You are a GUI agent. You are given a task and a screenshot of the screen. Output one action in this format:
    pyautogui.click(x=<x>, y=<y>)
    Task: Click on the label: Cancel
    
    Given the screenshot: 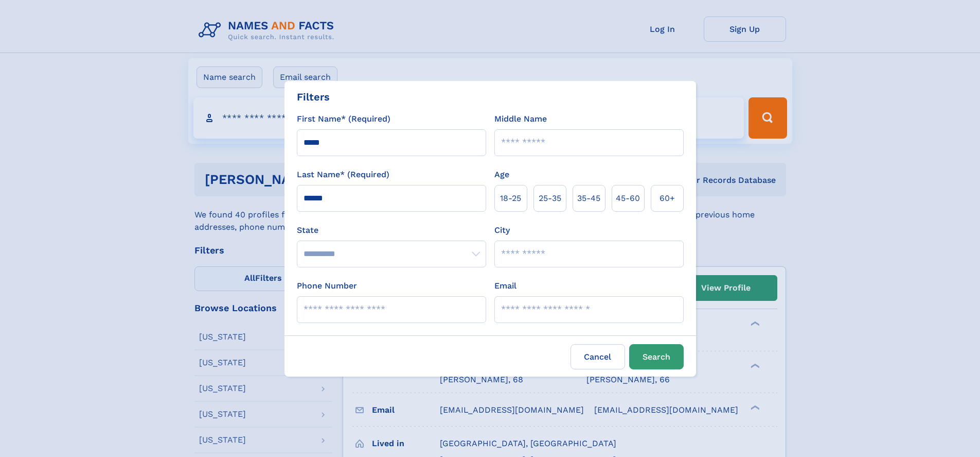 What is the action you would take?
    pyautogui.click(x=597, y=356)
    